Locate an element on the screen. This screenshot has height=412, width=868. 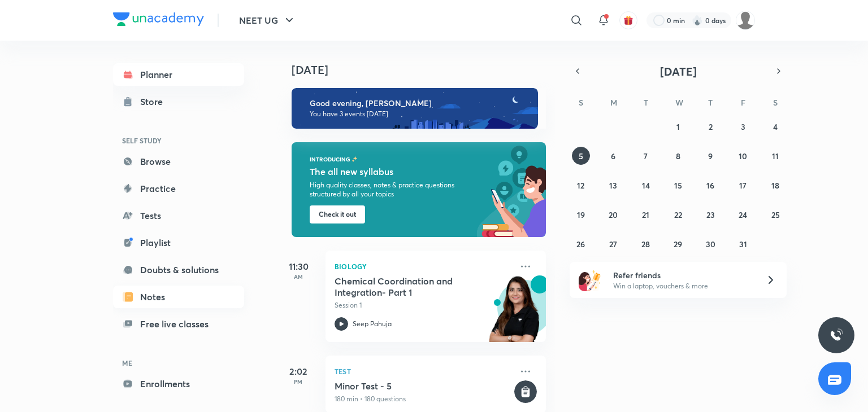
h6: SELF STUDY is located at coordinates (179, 141).